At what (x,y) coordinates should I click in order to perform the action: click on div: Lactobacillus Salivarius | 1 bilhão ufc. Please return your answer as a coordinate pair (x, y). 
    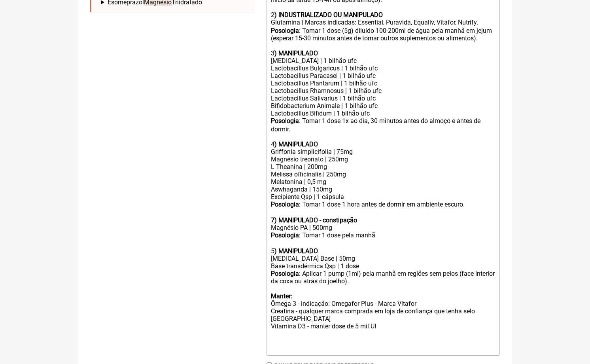
    Looking at the image, I should click on (383, 98).